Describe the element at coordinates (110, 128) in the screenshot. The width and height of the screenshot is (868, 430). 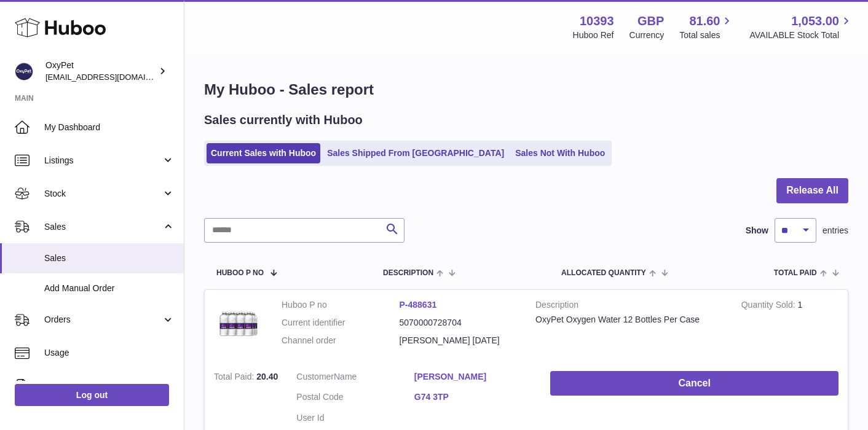
I see `span: My Dashboard` at that location.